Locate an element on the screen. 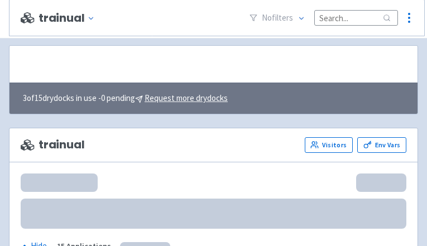  span: 3 of 15 drydocks in use - 0 pending is located at coordinates (125, 98).